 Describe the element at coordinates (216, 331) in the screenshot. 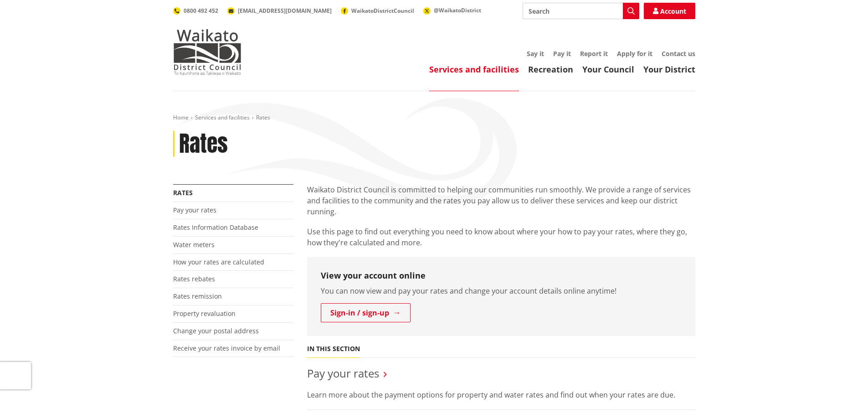

I see `a: Change your postal address` at that location.